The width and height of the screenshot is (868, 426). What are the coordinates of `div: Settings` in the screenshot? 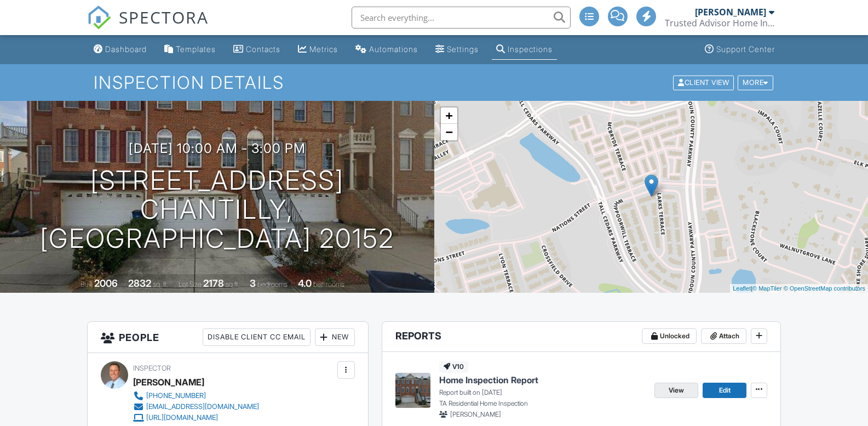 It's located at (463, 49).